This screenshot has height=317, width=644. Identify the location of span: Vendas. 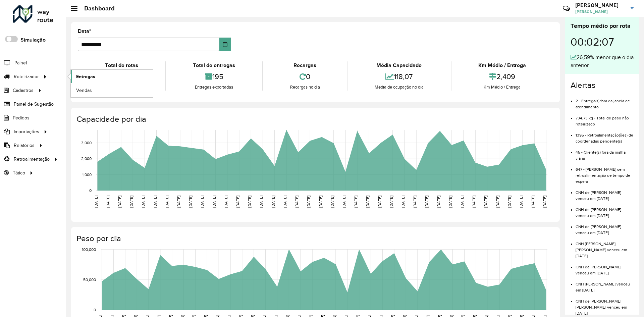
(84, 90).